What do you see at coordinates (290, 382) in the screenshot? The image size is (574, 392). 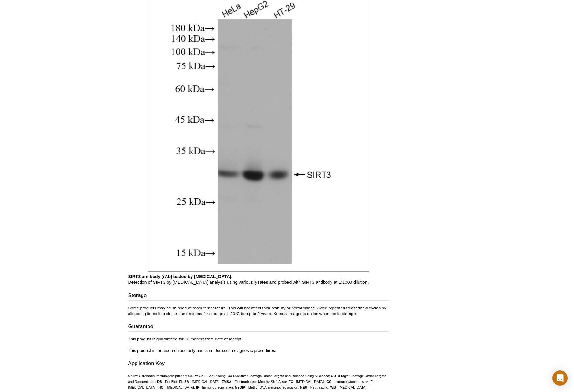 I see `strong: FC` at bounding box center [290, 382].